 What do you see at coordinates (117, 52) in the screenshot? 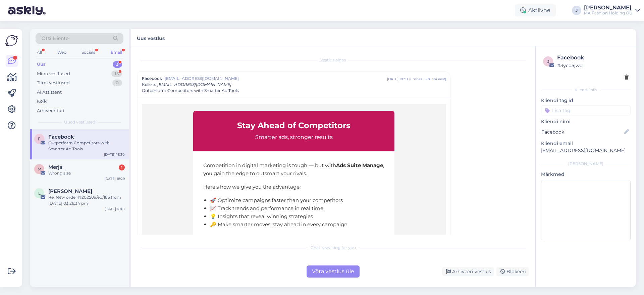
I see `div: Email` at bounding box center [117, 52].